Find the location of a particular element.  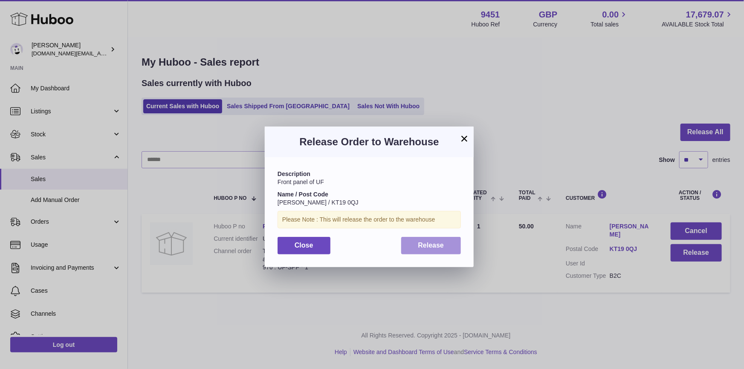

span: Front panel of UF is located at coordinates (300, 182).